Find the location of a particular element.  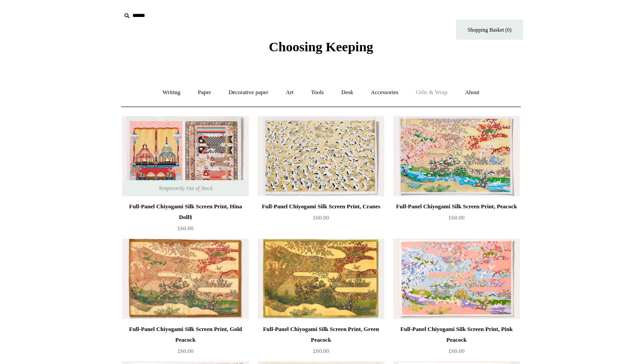

a: Full-Panel Chiyogami Silk Screen Print, Green Peacock £60.00 is located at coordinates (321, 342).